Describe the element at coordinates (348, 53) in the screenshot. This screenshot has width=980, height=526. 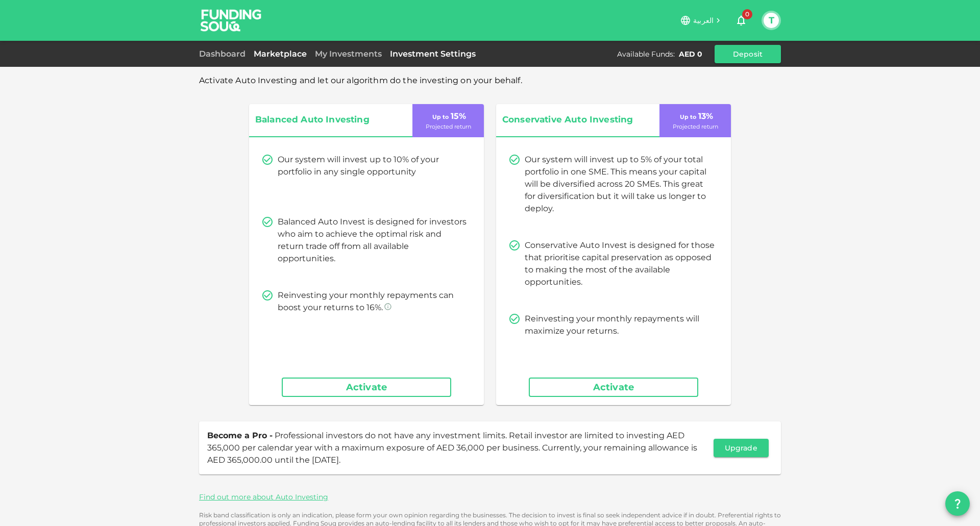
I see `a: My Investments` at that location.